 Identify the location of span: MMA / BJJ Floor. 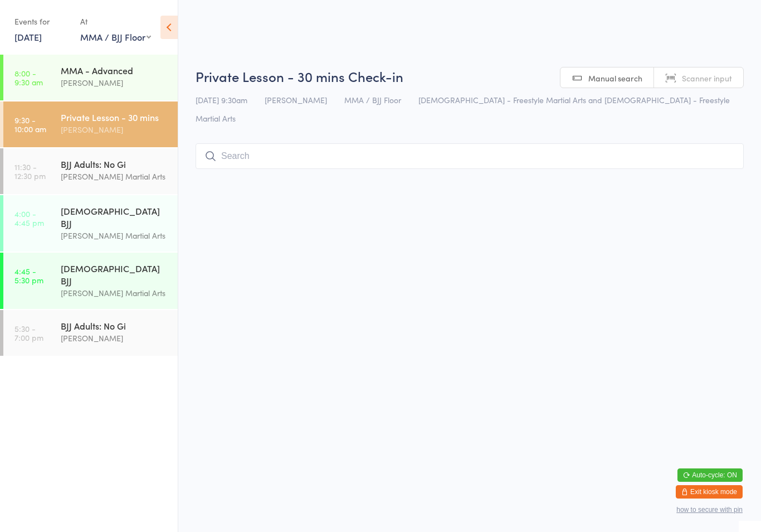
(373, 100).